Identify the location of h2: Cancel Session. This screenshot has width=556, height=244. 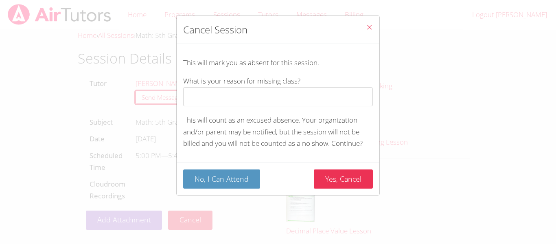
(215, 30).